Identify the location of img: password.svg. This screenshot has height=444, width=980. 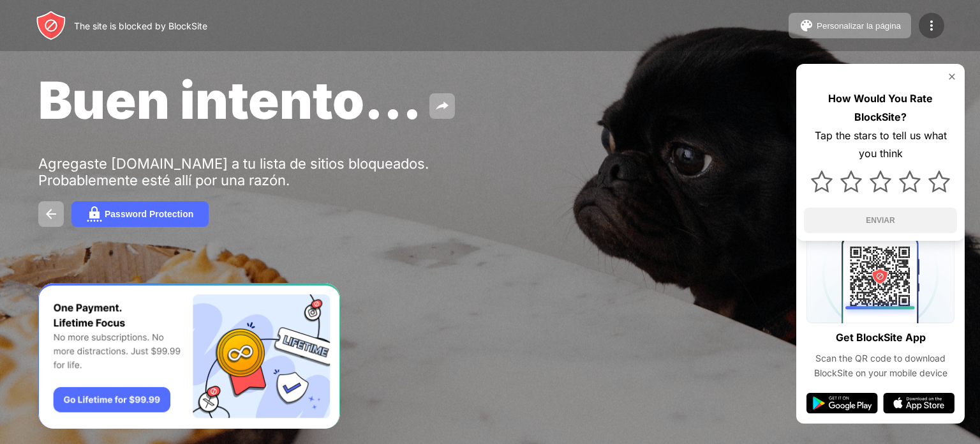
(95, 214).